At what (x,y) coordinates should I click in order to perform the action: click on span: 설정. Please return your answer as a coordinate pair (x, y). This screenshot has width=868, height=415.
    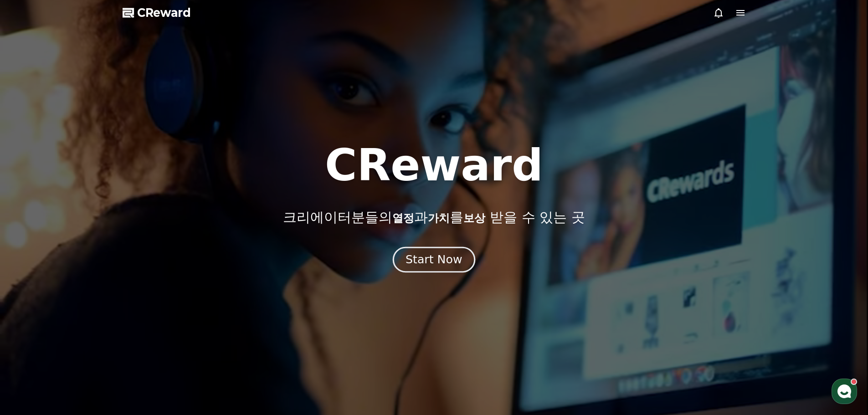
    Looking at the image, I should click on (146, 306).